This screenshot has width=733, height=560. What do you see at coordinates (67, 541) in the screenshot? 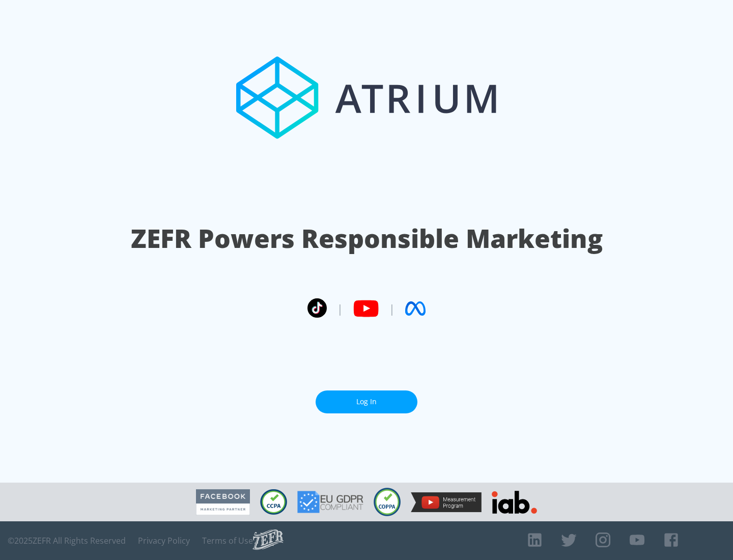
I see `span: © 2025 ZEFR All Rights Reserved` at bounding box center [67, 541].